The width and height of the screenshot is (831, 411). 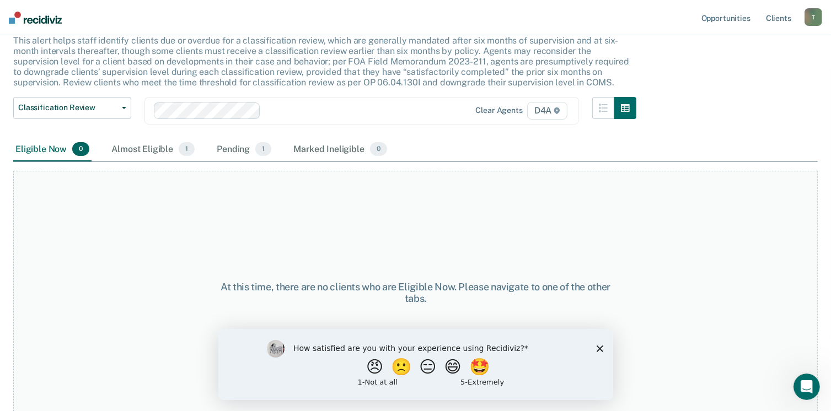 I want to click on div: 1 - Not at all, so click(x=127, y=53).